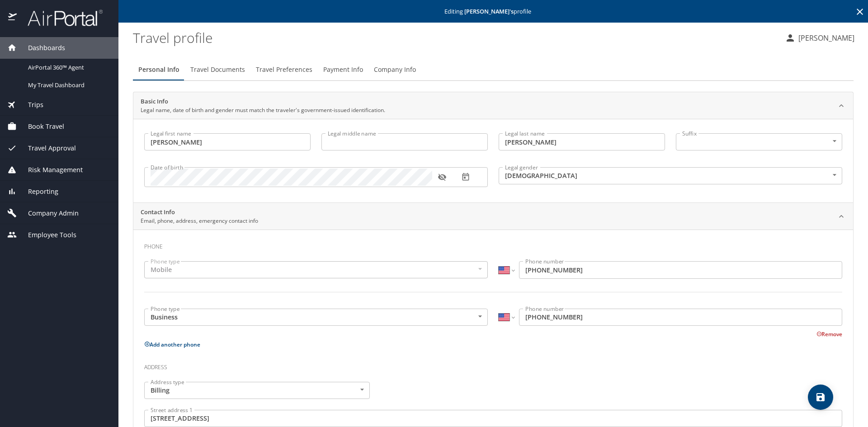 Image resolution: width=868 pixels, height=427 pixels. I want to click on span: Employee Tools, so click(46, 235).